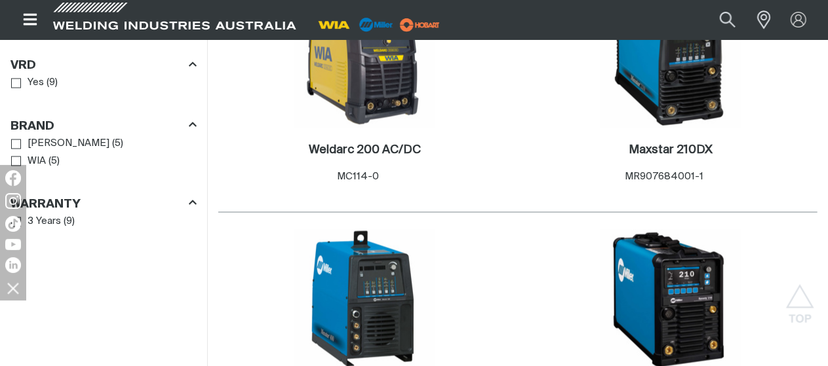 Image resolution: width=828 pixels, height=366 pixels. Describe the element at coordinates (419, 24) in the screenshot. I see `a: miller` at that location.